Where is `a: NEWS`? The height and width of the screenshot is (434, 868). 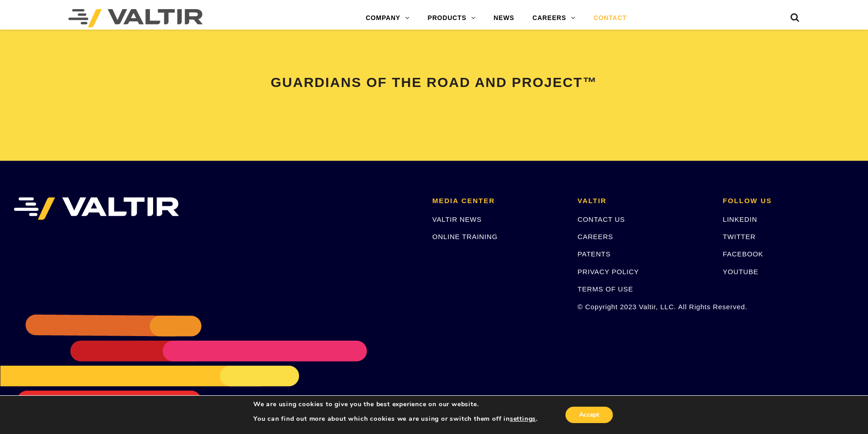
a: NEWS is located at coordinates (503, 18).